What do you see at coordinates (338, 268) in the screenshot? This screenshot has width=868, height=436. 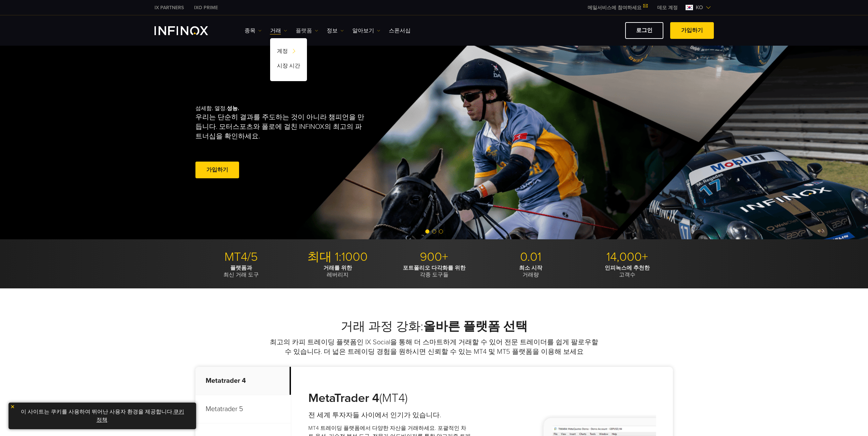 I see `strong: 거래를 위한` at bounding box center [338, 268].